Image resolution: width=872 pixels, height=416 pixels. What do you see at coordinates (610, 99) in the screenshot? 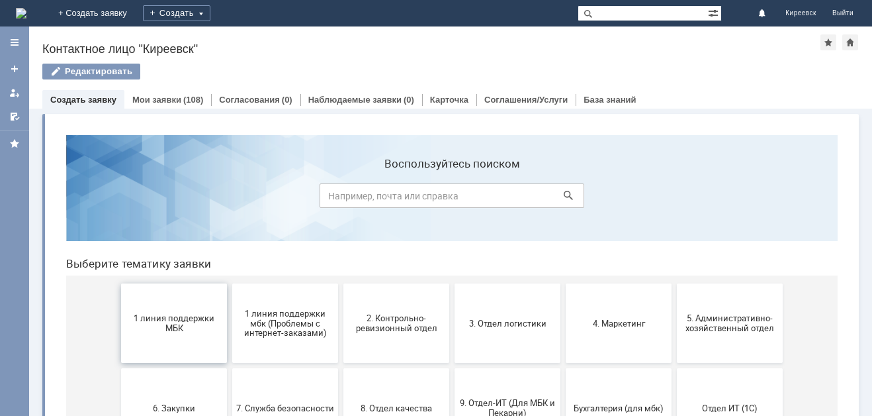
I see `a: База знаний` at bounding box center [610, 99].